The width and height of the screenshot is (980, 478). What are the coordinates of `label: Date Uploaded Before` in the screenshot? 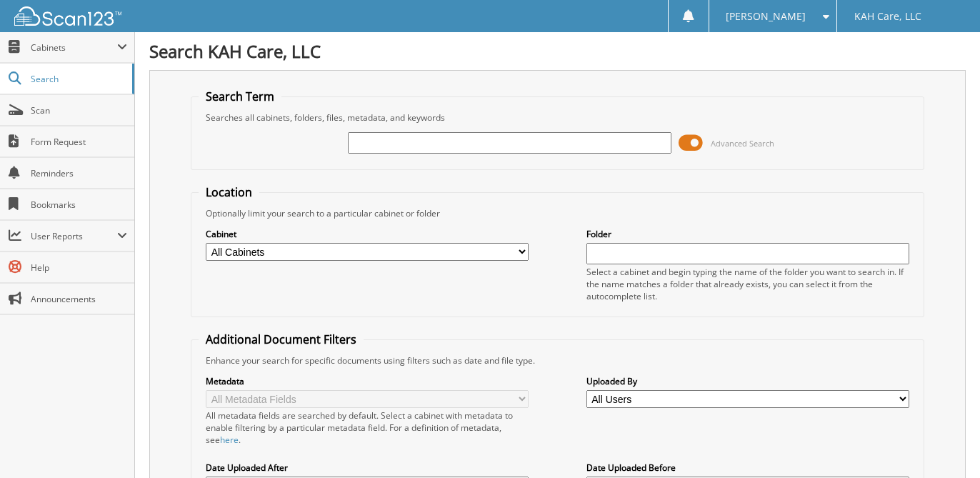 It's located at (748, 467).